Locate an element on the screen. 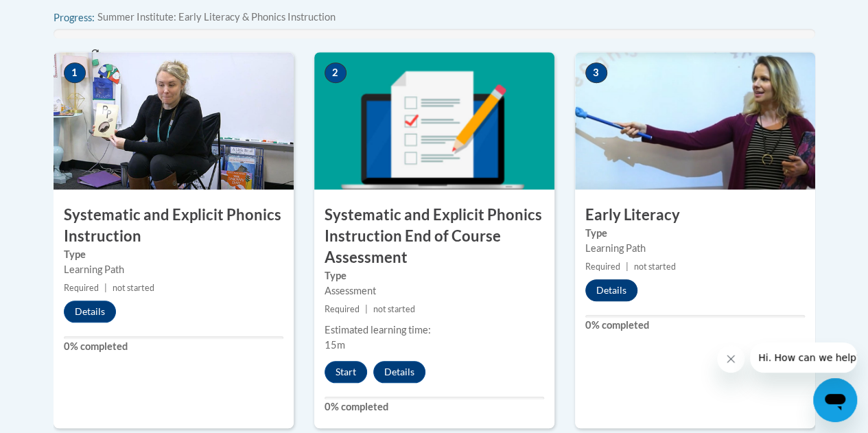 The height and width of the screenshot is (433, 868). div: Assessment is located at coordinates (434, 291).